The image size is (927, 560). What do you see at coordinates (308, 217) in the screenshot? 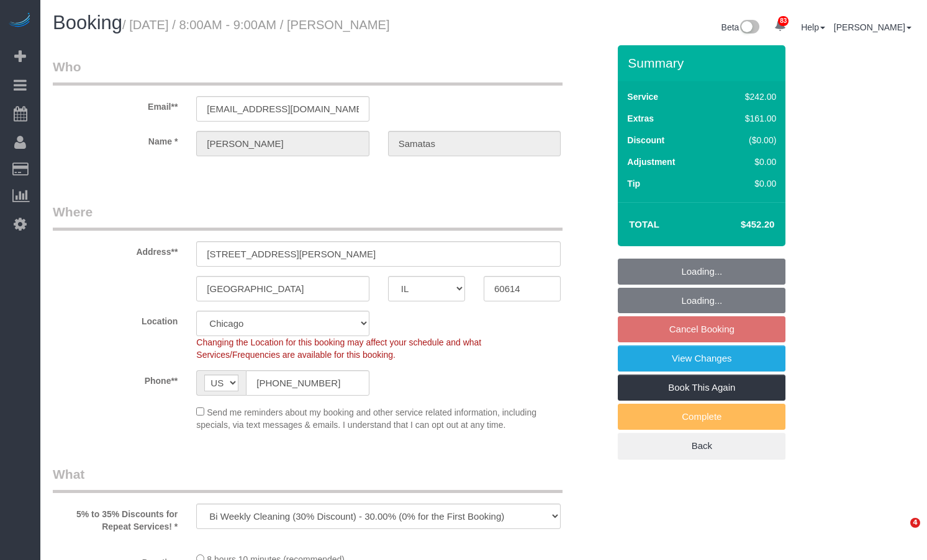
I see `legend: Where` at bounding box center [308, 217].